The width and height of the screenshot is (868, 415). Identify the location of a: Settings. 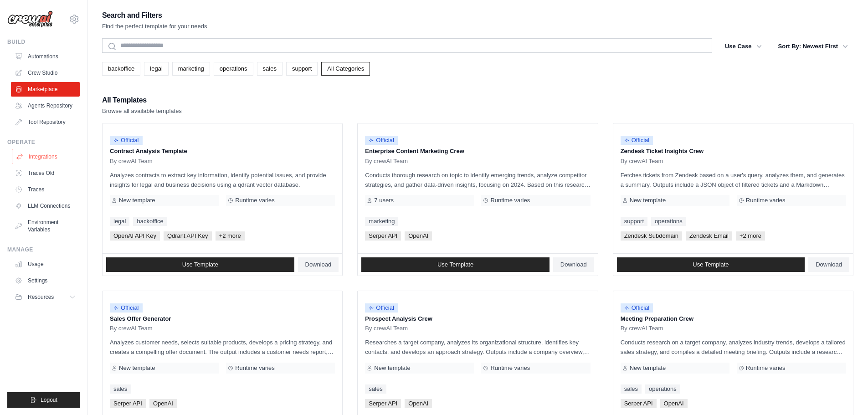
(45, 281).